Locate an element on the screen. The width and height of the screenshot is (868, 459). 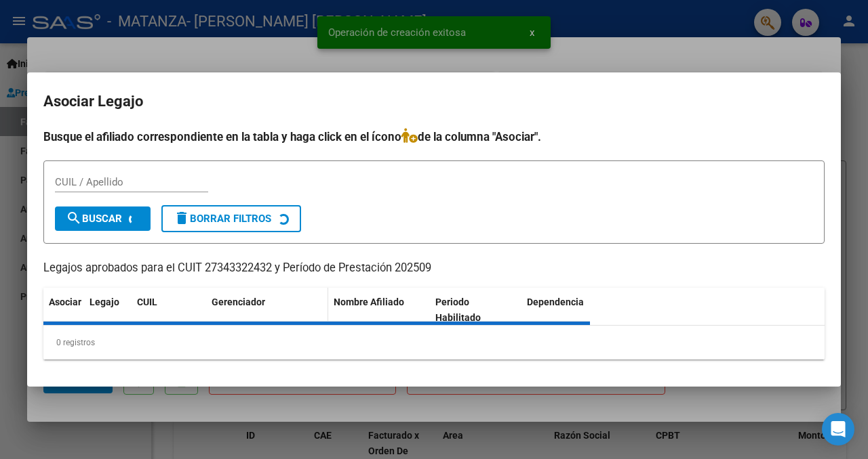
mat-icon: delete is located at coordinates (182, 218).